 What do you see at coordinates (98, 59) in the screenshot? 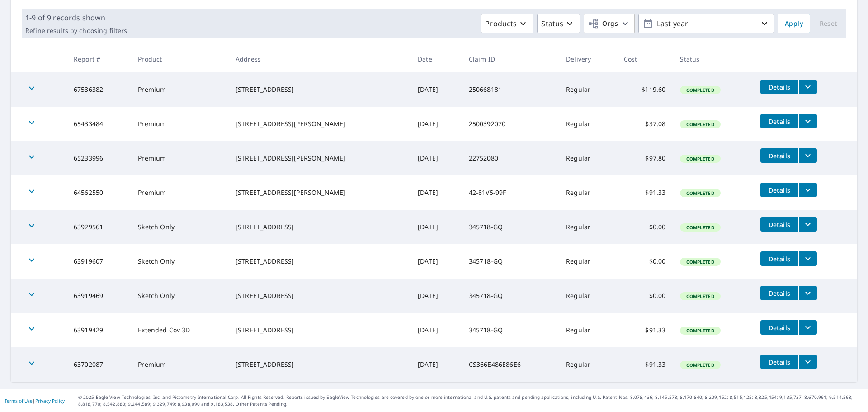
I see `th: Report #` at bounding box center [98, 59].